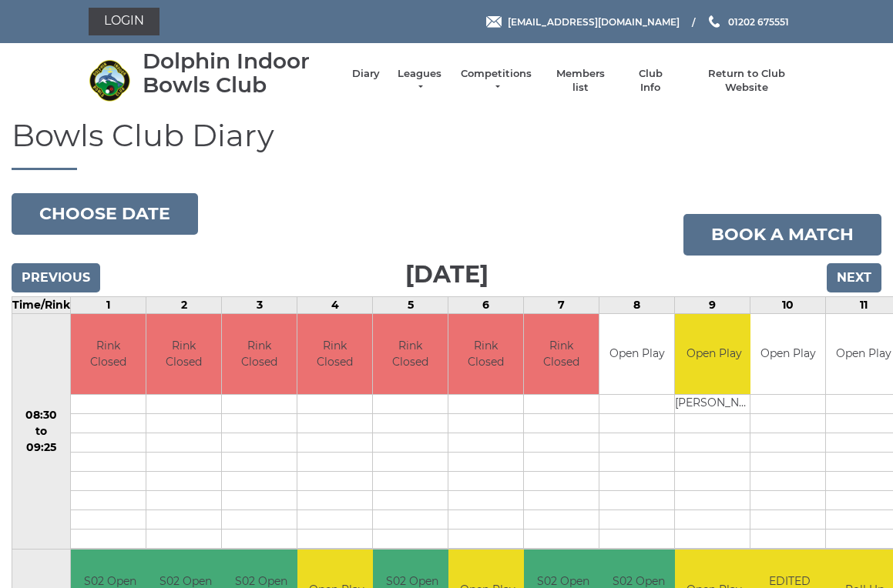 This screenshot has height=588, width=893. Describe the element at coordinates (782, 235) in the screenshot. I see `a: Book a match` at that location.